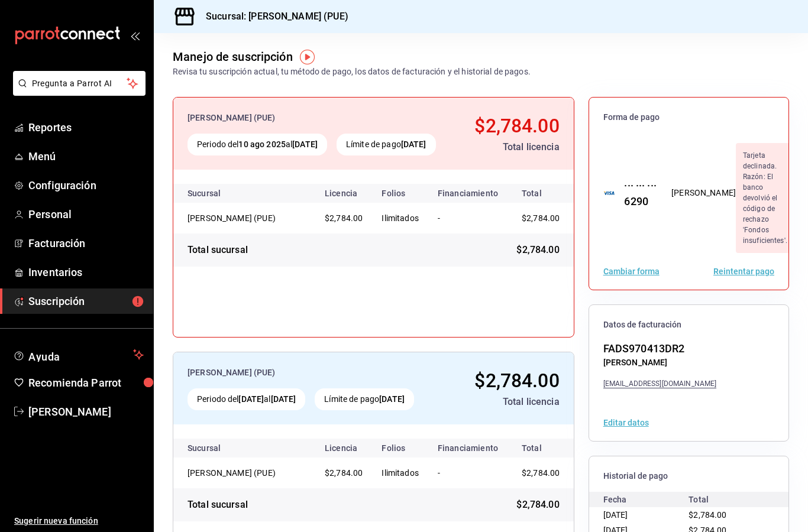 Image resolution: width=808 pixels, height=532 pixels. What do you see at coordinates (232, 57) in the screenshot?
I see `div: Manejo de suscripción` at bounding box center [232, 57].